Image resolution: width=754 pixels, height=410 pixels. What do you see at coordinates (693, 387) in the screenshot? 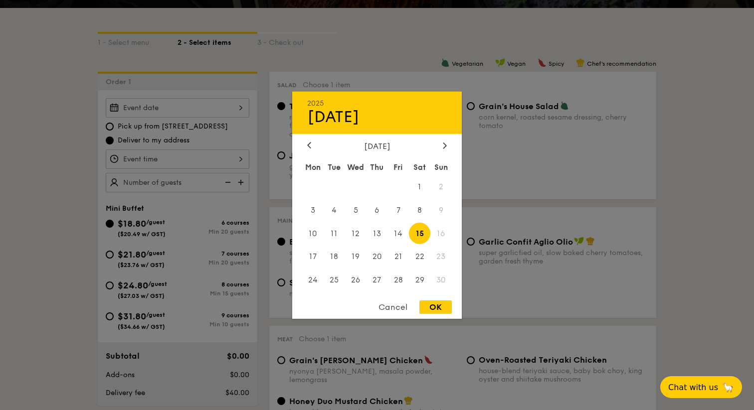
I see `span: Chat with us` at bounding box center [693, 387].